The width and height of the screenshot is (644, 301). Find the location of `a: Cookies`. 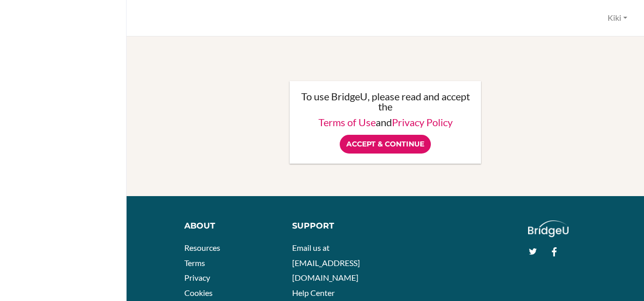

a: Cookies is located at coordinates (199, 292).